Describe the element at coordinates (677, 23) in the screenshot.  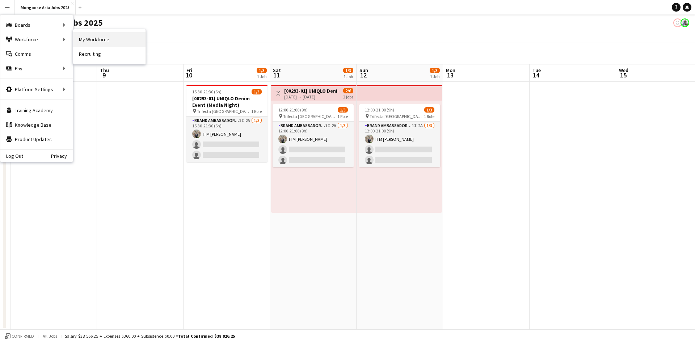
I see `app-user-avatar: SOE YAZAR HTUN` at that location.